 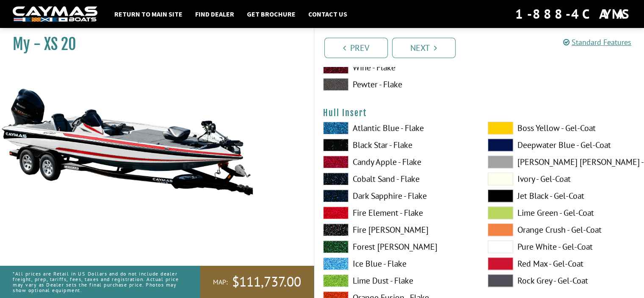 What do you see at coordinates (356, 48) in the screenshot?
I see `a: Prev` at bounding box center [356, 48].